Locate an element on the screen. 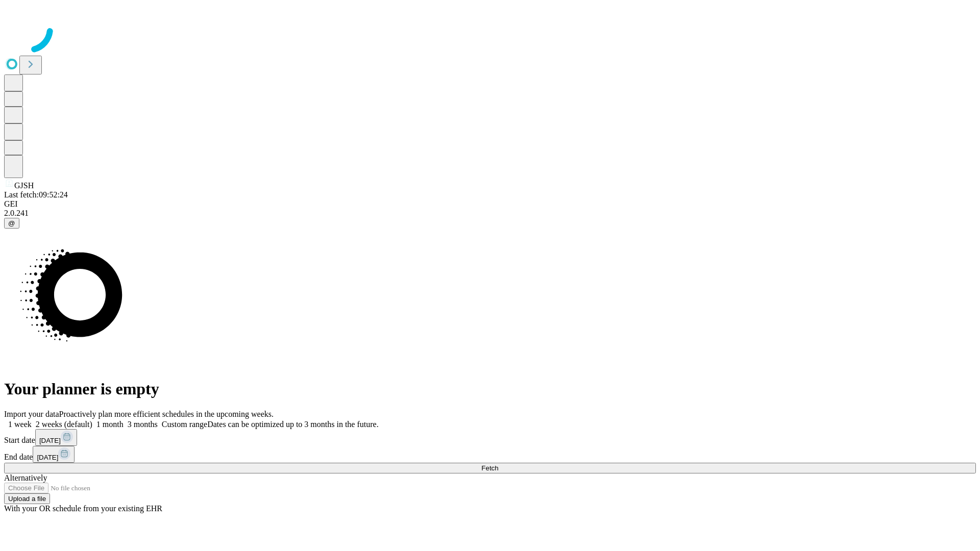  span: Fetch is located at coordinates (489, 468).